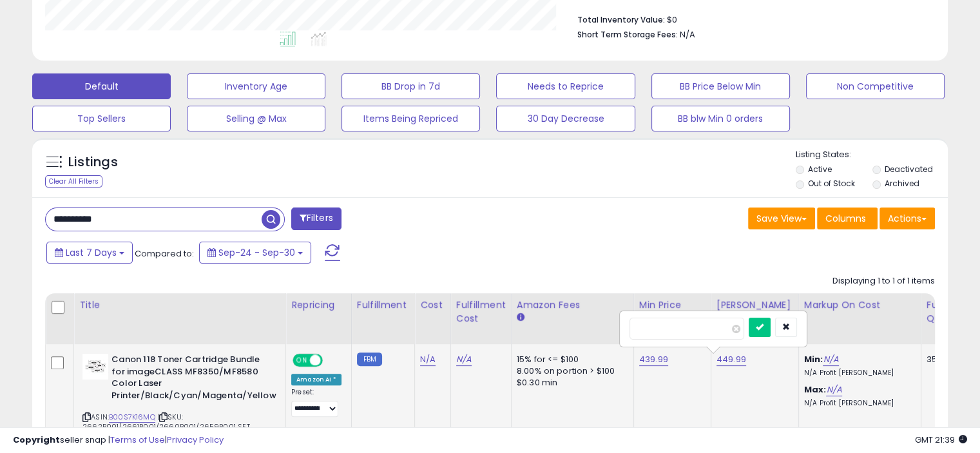  I want to click on b: Canon 118 Toner Cartridge Bundle for imageCLASS MF8350/MF8580 Color Laser Printer/Black/Cyan/Mage..., so click(189, 379).